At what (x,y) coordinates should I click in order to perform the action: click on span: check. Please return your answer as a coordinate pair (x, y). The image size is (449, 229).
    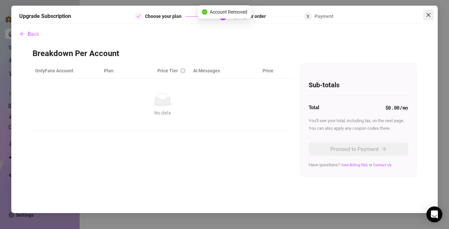
    Looking at the image, I should click on (138, 16).